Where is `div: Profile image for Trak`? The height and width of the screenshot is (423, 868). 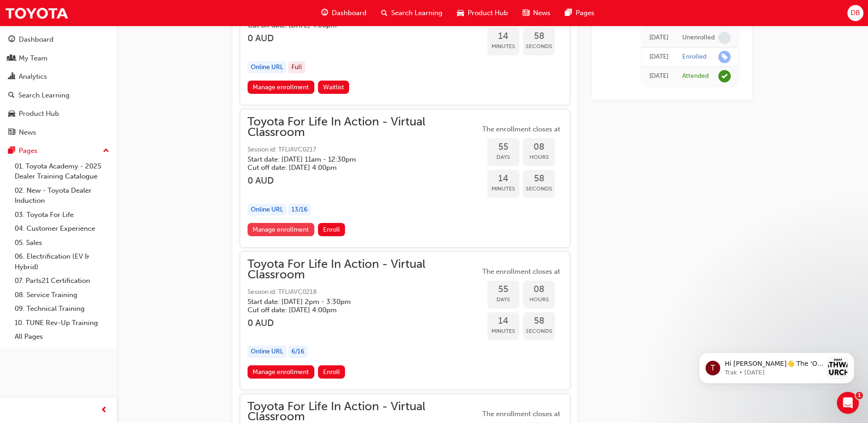
div: Profile image for Trak is located at coordinates (28, 34).